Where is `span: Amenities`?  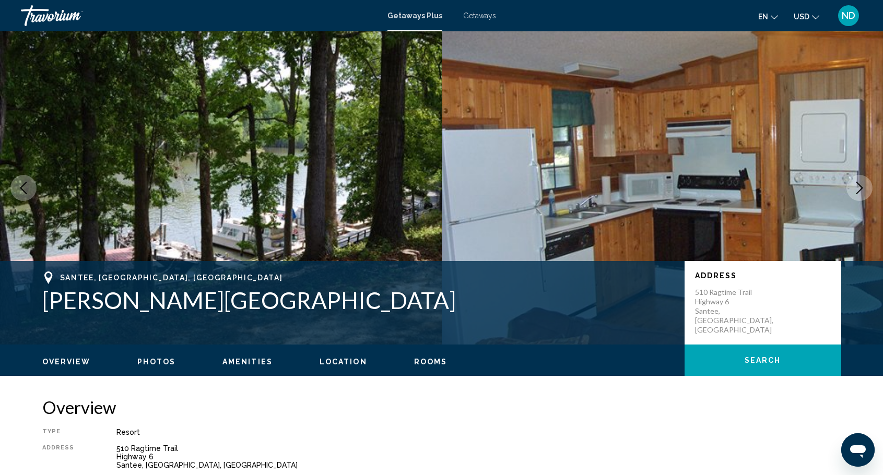
span: Amenities is located at coordinates (248, 362).